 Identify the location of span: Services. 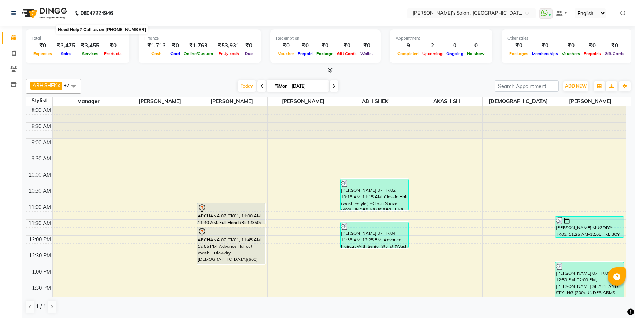
(90, 54).